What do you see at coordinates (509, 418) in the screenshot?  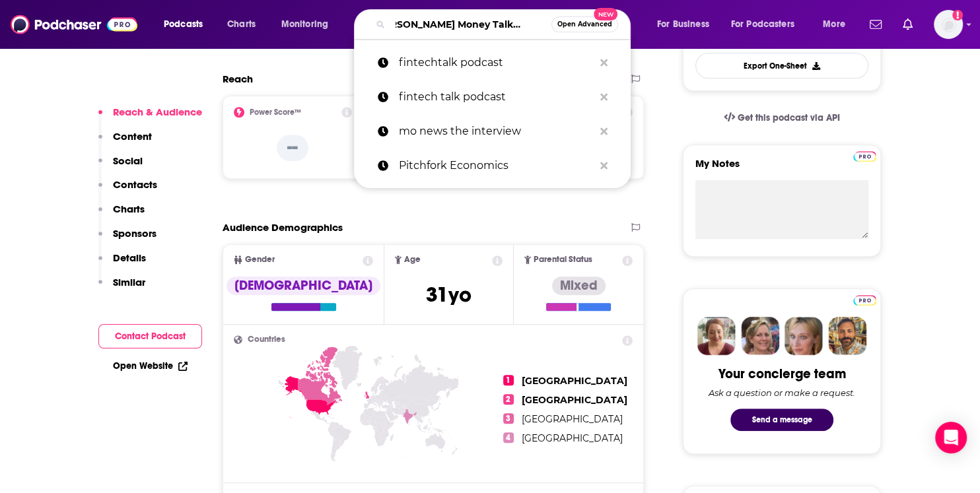 I see `span: 3` at bounding box center [509, 418].